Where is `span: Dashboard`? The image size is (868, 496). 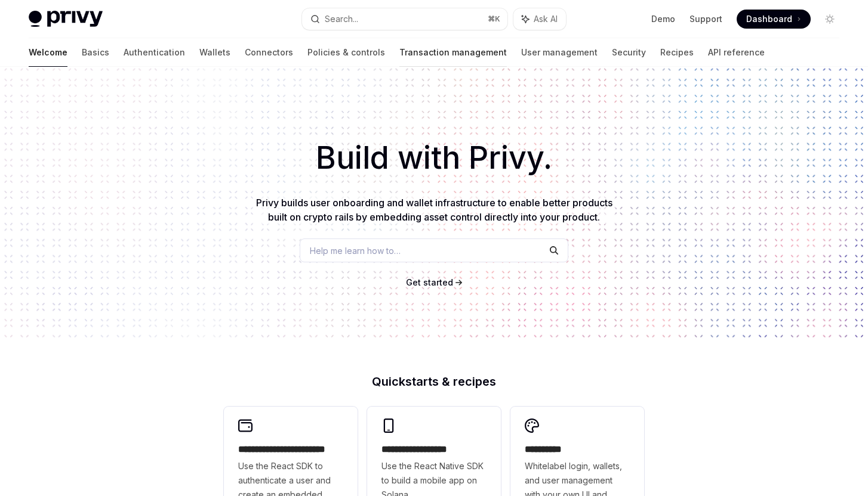 span: Dashboard is located at coordinates (768, 19).